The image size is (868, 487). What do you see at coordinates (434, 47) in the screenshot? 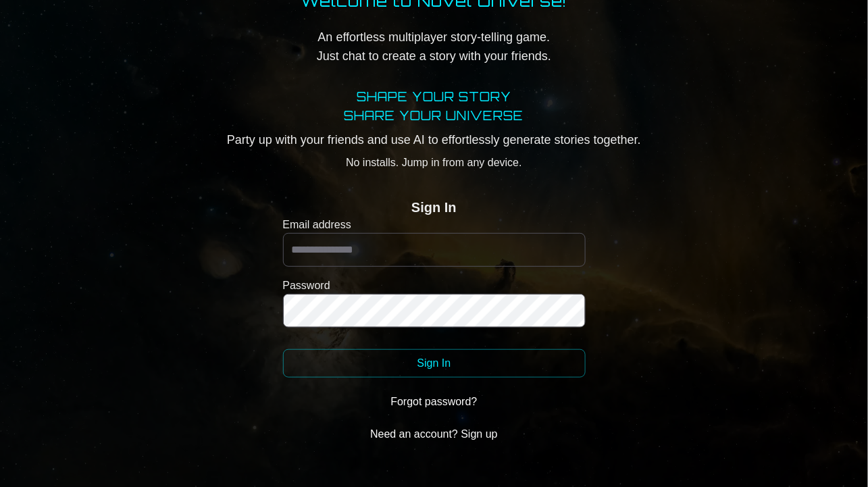
I see `p: An effortless multiplayer story-telling game. Just chat to create a story with your friends.` at bounding box center [434, 47].